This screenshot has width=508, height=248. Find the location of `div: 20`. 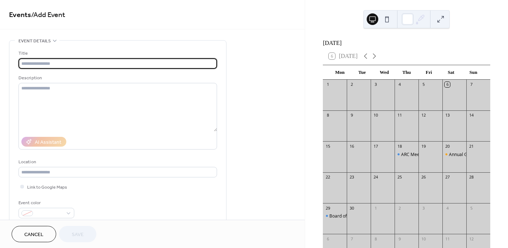

div: 20 is located at coordinates (447, 146).